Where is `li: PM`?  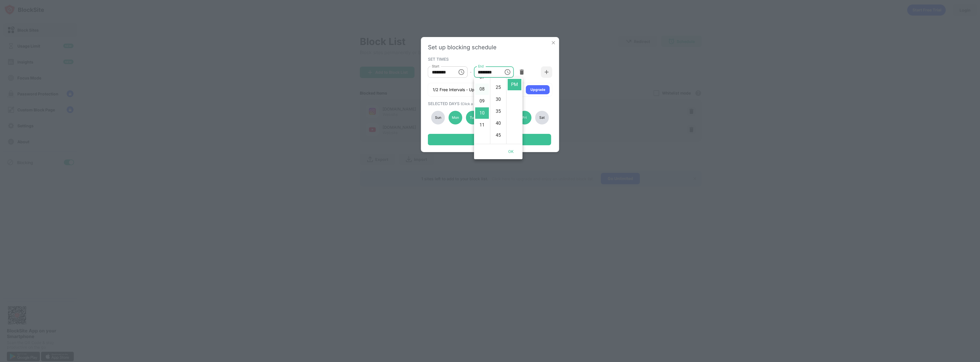 li: PM is located at coordinates (515, 85).